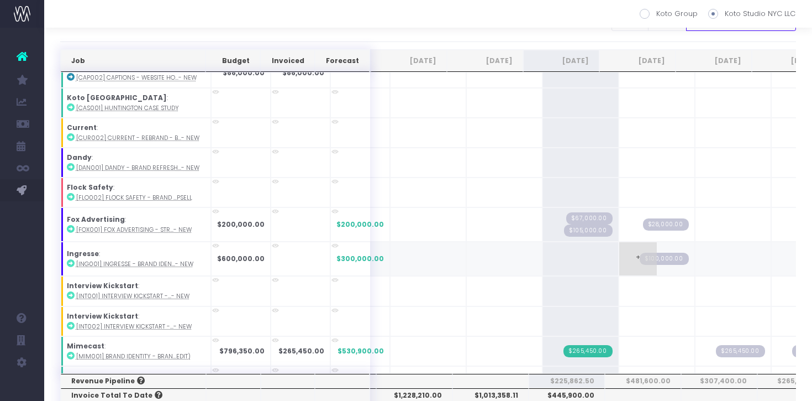 Image resolution: width=812 pixels, height=401 pixels. I want to click on th: $225,862.50, so click(567, 381).